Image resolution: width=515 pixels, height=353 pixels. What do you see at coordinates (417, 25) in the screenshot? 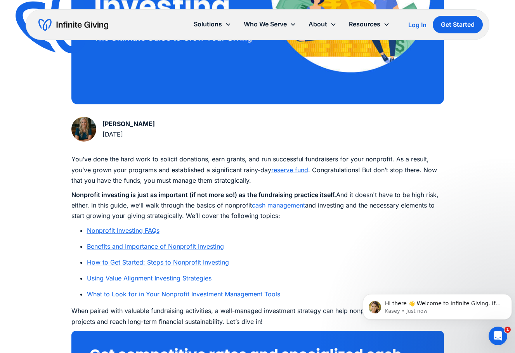
I see `div: Log In` at bounding box center [417, 25].